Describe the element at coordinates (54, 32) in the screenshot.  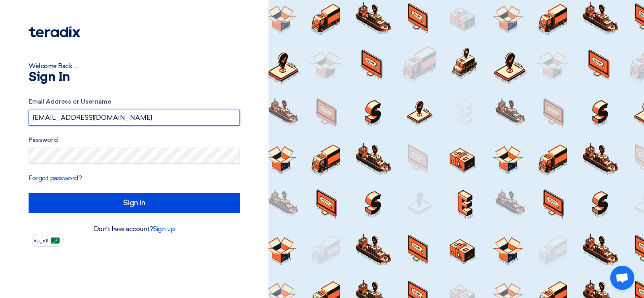
I see `img: Teradix logo` at that location.